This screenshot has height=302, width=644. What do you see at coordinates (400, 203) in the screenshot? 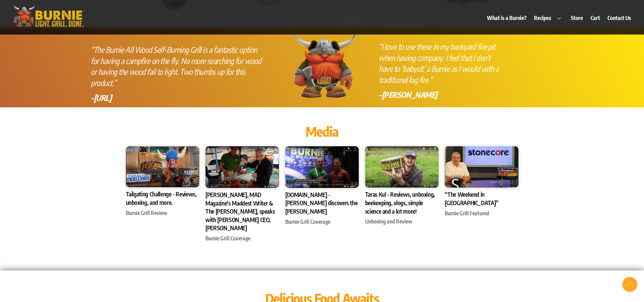
I see `a: Taras Kul - Reviews, unboxing, beekeeping, vlogs, simple science and a lot more!` at bounding box center [400, 203].